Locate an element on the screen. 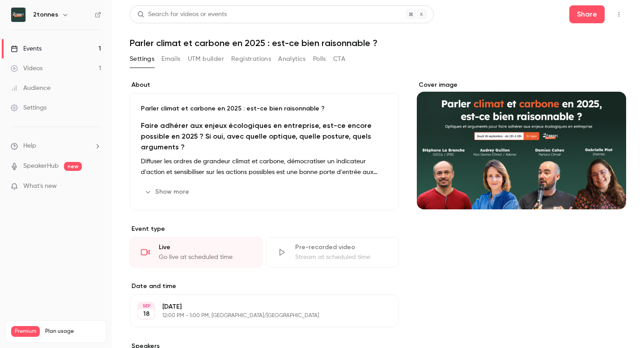  button: Polls is located at coordinates (320, 59).